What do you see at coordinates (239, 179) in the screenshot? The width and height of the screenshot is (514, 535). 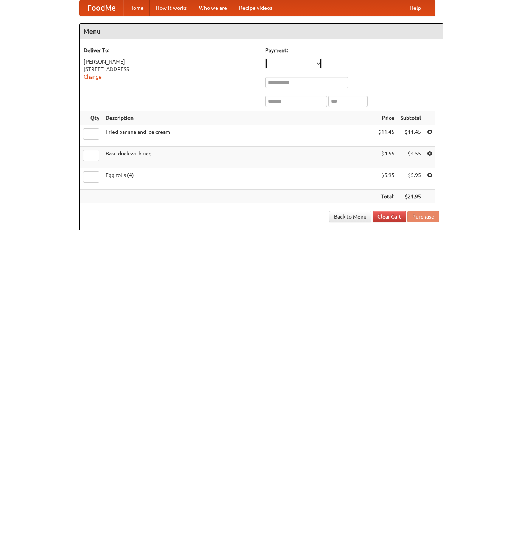 I see `td: Egg rolls (4)` at bounding box center [239, 179].